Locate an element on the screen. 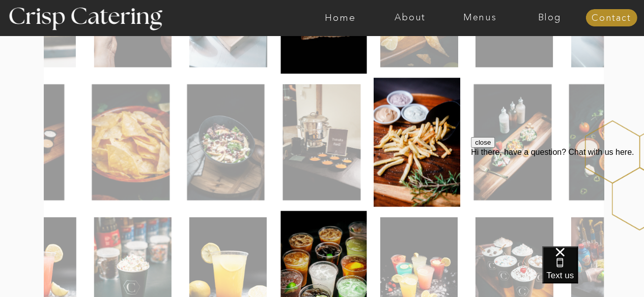 The image size is (644, 297). span: Text us is located at coordinates (18, 29).